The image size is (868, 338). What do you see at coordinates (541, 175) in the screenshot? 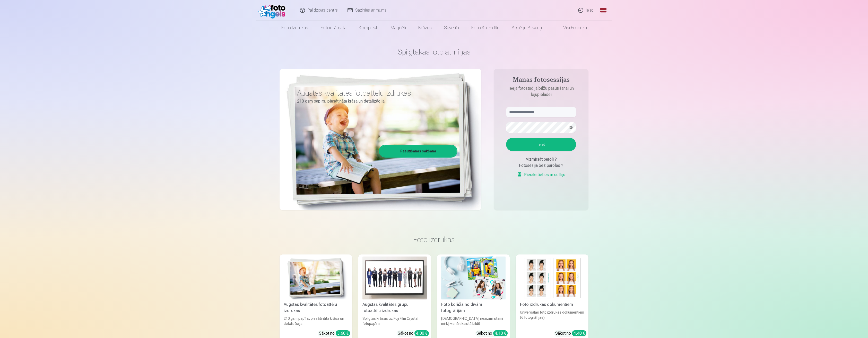
I see `a: Pierakstieties ar selfiju` at bounding box center [541, 175].